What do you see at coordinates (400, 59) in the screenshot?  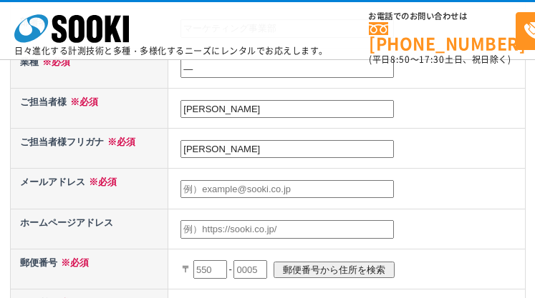 I see `span: 8:50` at bounding box center [400, 59].